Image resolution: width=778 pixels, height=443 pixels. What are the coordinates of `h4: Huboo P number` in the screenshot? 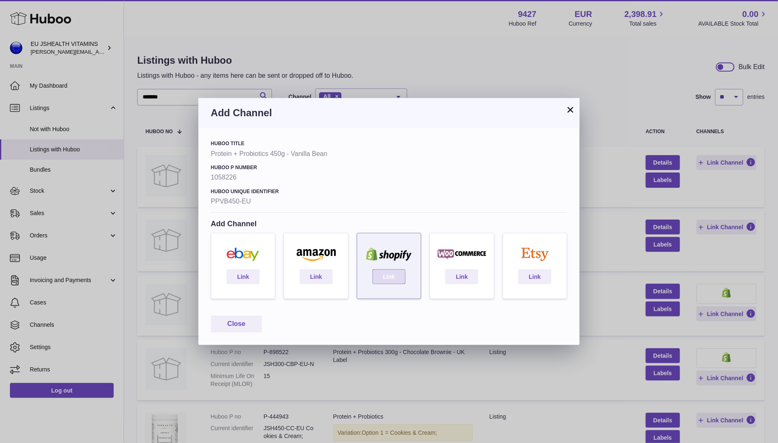 It's located at (389, 167).